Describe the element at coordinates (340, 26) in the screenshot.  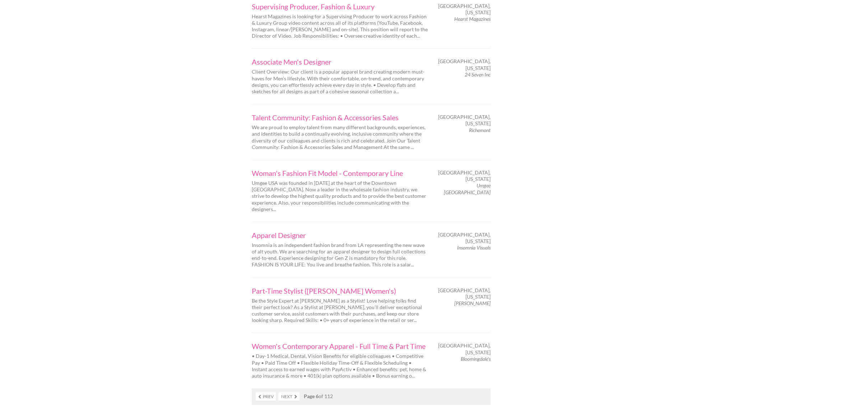
I see `p: Hearst Magazines is looking for a Supervising Producer to work across Fashion & Luxury Group vide...` at that location.